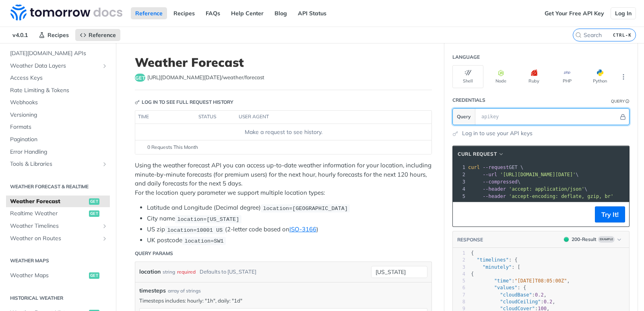  Describe the element at coordinates (575, 13) in the screenshot. I see `a: Get Your Free API Key` at that location.